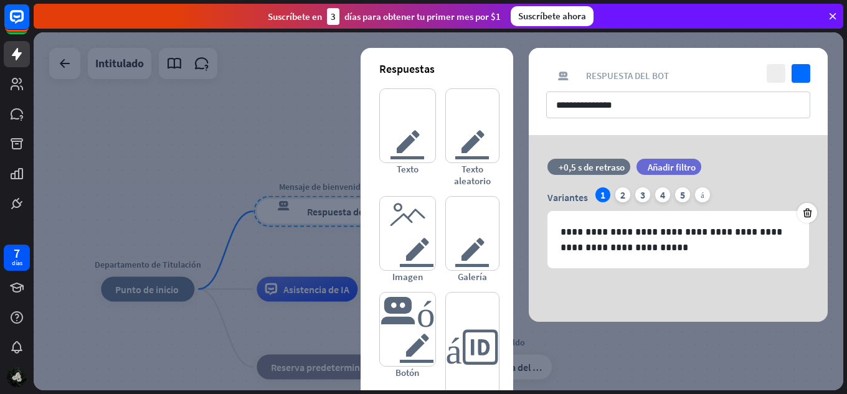 The width and height of the screenshot is (847, 394). What do you see at coordinates (663, 195) in the screenshot?
I see `font: 4` at bounding box center [663, 195].